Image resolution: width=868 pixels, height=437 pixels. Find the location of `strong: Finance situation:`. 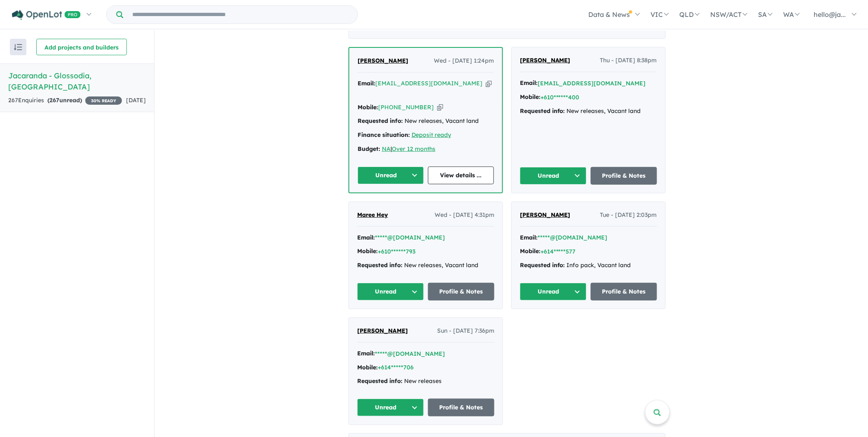

strong: Finance situation: is located at coordinates (384, 135).